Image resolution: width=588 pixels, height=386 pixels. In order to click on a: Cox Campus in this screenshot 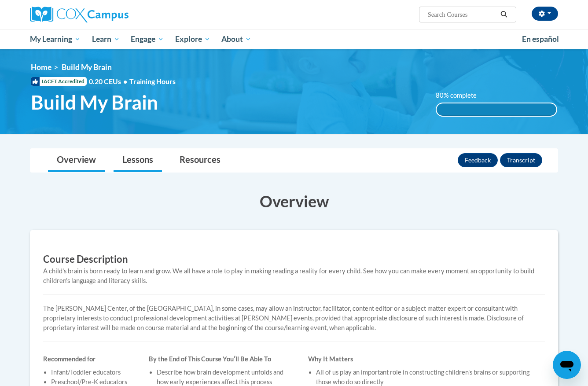, I will do `click(113, 14)`.